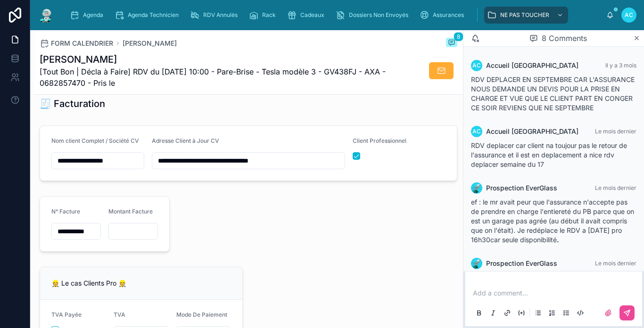  What do you see at coordinates (131, 211) in the screenshot?
I see `span: Montant Facture` at bounding box center [131, 211].